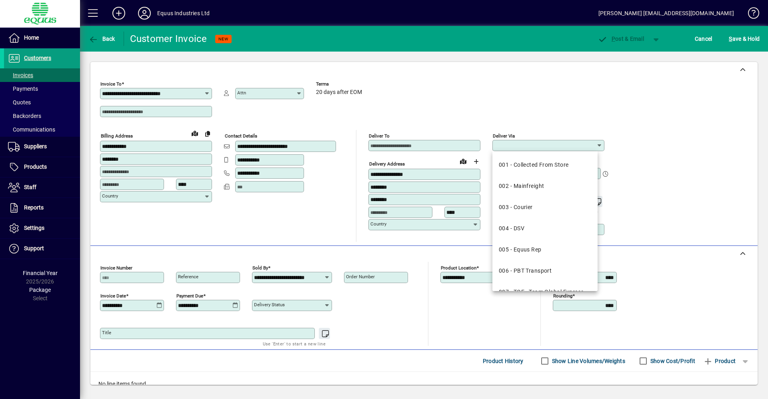 This screenshot has width=768, height=399. What do you see at coordinates (119, 13) in the screenshot?
I see `button: Add` at bounding box center [119, 13].